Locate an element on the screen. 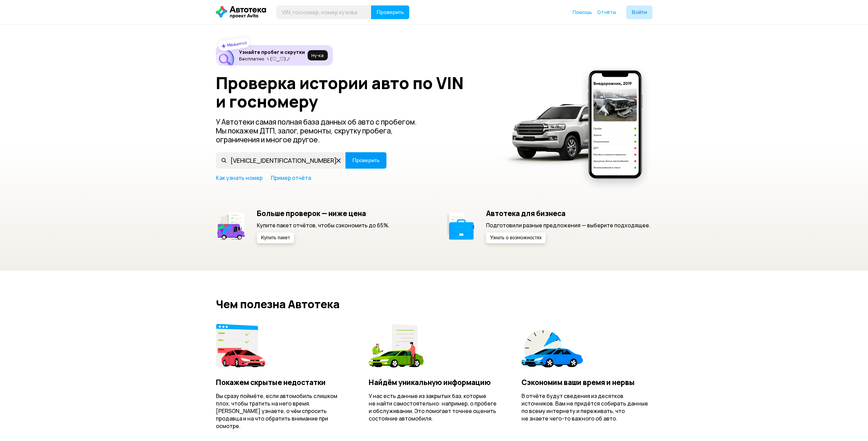 The height and width of the screenshot is (441, 868). p: У Автотеки самая полная база данных об авто с пробегом. Мы покажем ДТП, залог, ремонты, скрутку п... is located at coordinates (322, 130).